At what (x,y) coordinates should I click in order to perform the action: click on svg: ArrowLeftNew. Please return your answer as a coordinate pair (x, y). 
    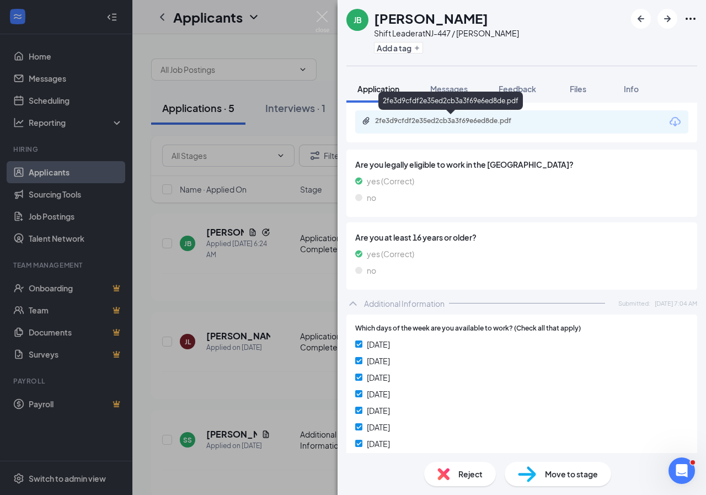
    Looking at the image, I should click on (641, 19).